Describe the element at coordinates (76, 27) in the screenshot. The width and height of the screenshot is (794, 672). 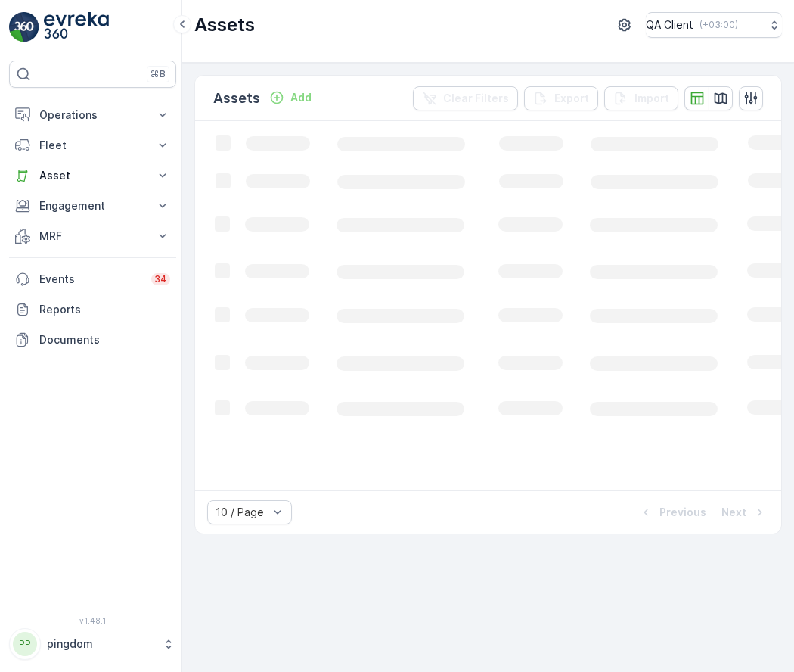
I see `img: logo_light-DOdMpM7g.png` at that location.